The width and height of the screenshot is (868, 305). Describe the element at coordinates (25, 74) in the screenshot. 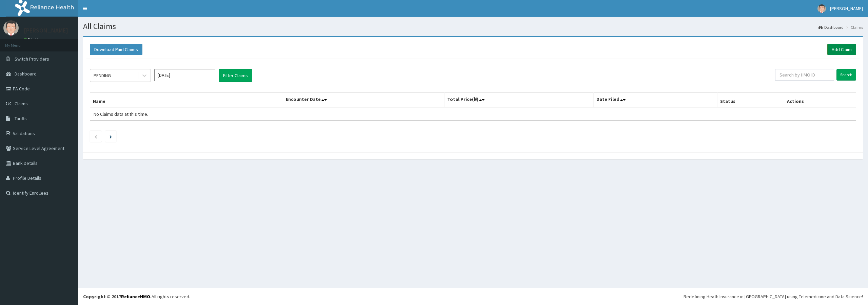

I see `span: Dashboard` at that location.